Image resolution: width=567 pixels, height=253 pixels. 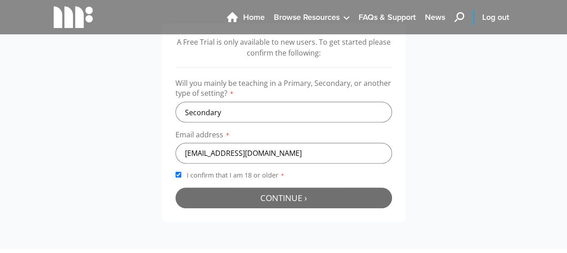 I want to click on button: Continue ›, so click(x=284, y=198).